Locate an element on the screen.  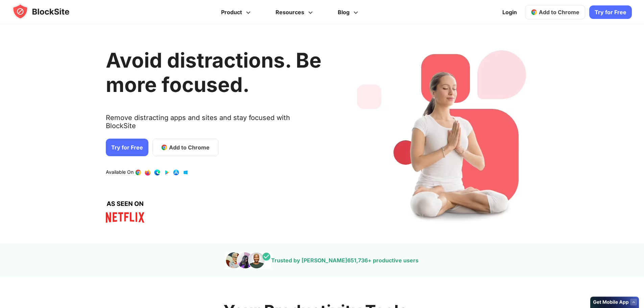
img: chrome-icon.svg is located at coordinates (534, 12).